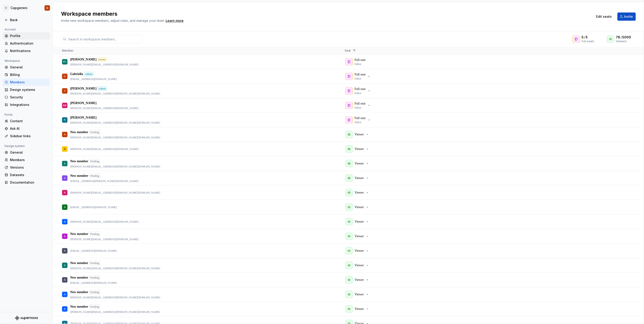 The image size is (644, 324). I want to click on div: FC, so click(64, 61).